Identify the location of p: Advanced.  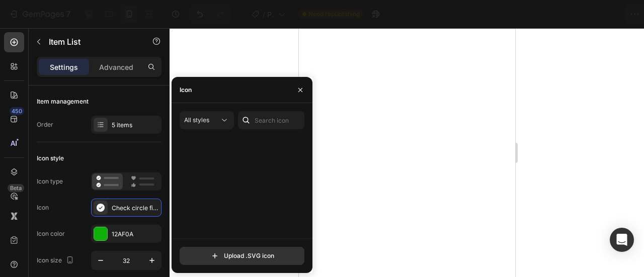
(116, 67).